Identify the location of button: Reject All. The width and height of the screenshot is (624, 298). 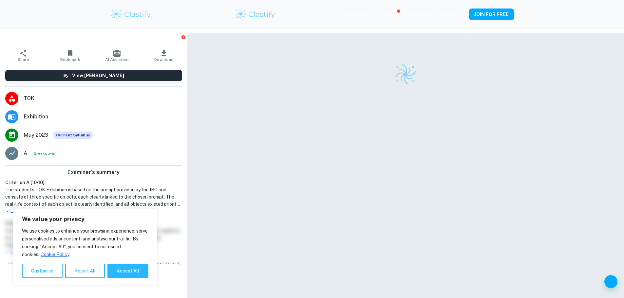
(85, 271).